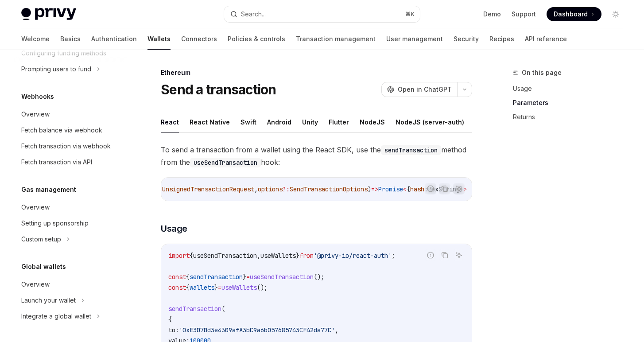  What do you see at coordinates (208, 189) in the screenshot?
I see `span: UnsignedTransactionRequest` at bounding box center [208, 189].